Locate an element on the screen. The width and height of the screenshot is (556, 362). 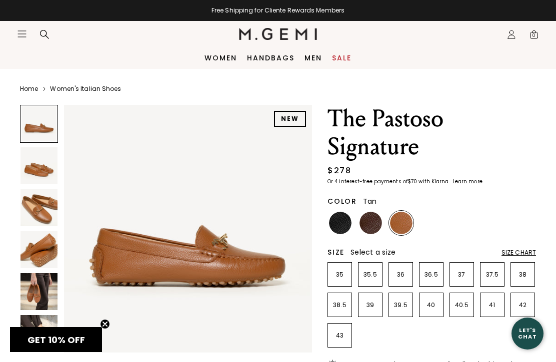
img: Tan is located at coordinates (401, 223).